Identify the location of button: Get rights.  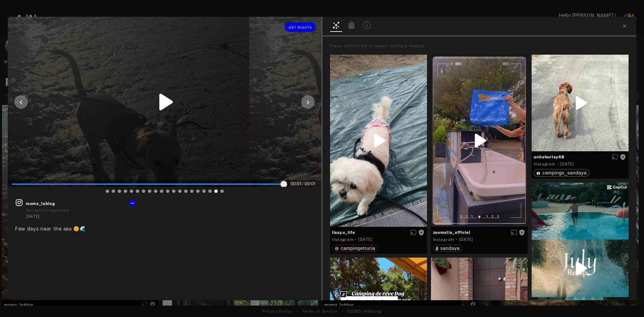
(300, 27).